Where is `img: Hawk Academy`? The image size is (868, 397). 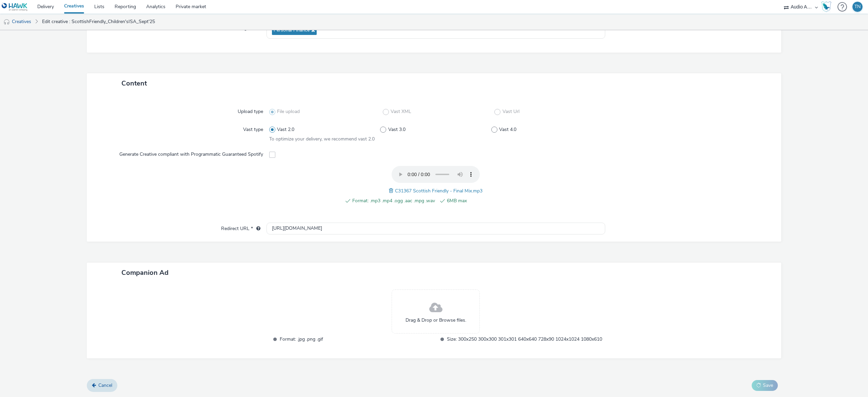 img: Hawk Academy is located at coordinates (826, 7).